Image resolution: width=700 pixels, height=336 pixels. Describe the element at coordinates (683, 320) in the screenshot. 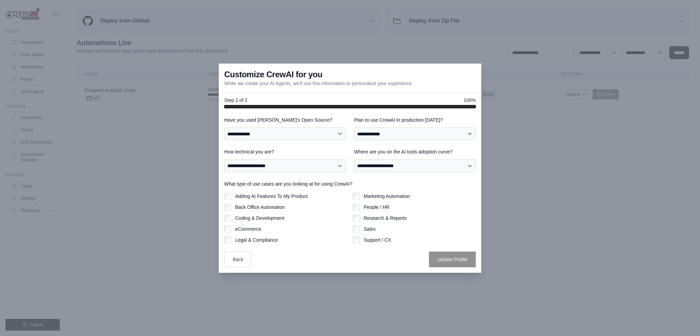

I see `div: Chat Widget` at that location.